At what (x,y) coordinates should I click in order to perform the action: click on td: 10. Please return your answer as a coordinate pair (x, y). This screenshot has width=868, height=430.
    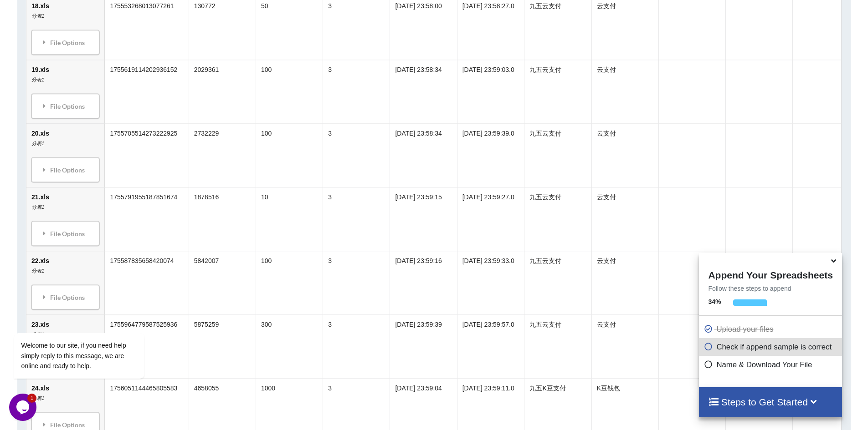
    Looking at the image, I should click on (289, 219).